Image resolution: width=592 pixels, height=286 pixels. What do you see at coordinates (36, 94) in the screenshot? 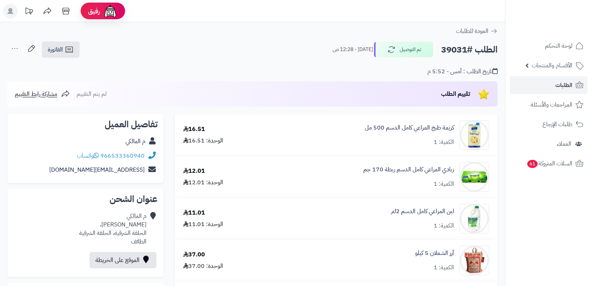
I see `span: مشاركة رابط التقييم` at bounding box center [36, 94].